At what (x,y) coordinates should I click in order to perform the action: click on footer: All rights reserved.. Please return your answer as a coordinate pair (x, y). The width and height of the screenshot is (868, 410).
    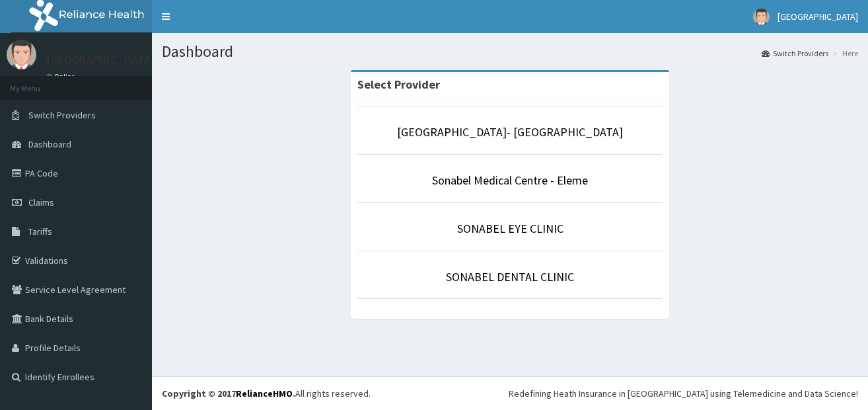
    Looking at the image, I should click on (510, 393).